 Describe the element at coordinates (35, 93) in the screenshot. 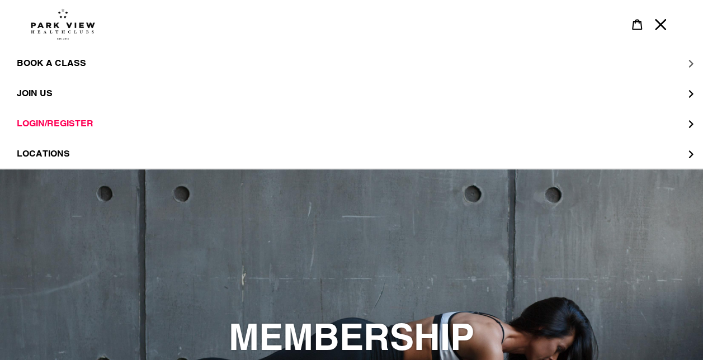

I see `span: JOIN US` at that location.